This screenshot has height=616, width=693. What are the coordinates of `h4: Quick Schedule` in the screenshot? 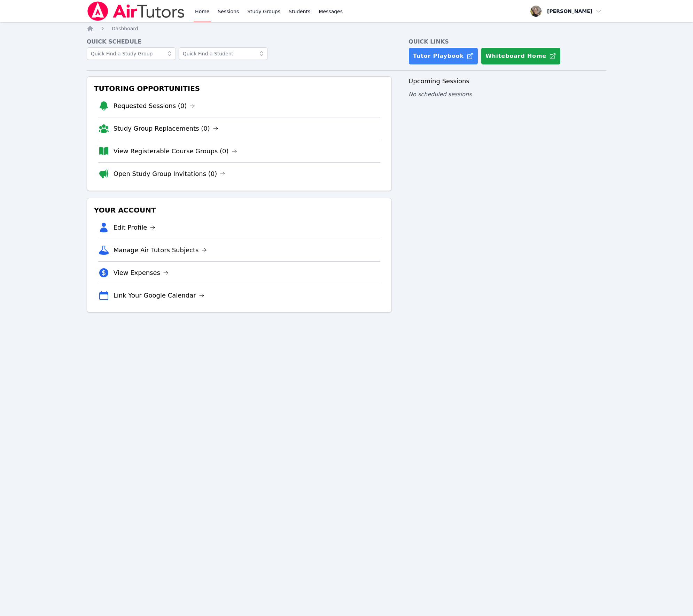 It's located at (240, 42).